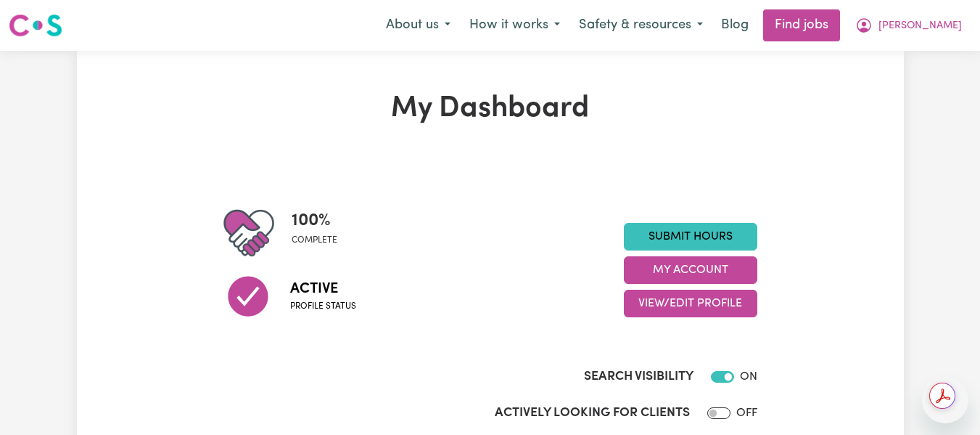  Describe the element at coordinates (314, 240) in the screenshot. I see `span: complete` at that location.